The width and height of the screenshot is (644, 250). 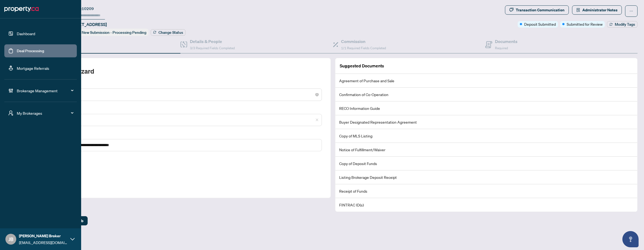 What do you see at coordinates (486, 205) in the screenshot?
I see `li: FINTRAC ID(s)` at bounding box center [486, 205].